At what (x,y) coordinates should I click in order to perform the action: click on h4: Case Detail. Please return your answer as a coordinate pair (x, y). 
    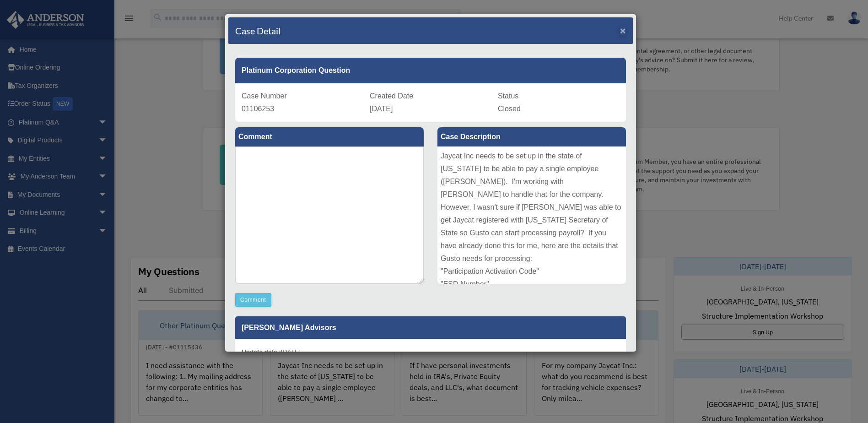
    Looking at the image, I should click on (258, 31).